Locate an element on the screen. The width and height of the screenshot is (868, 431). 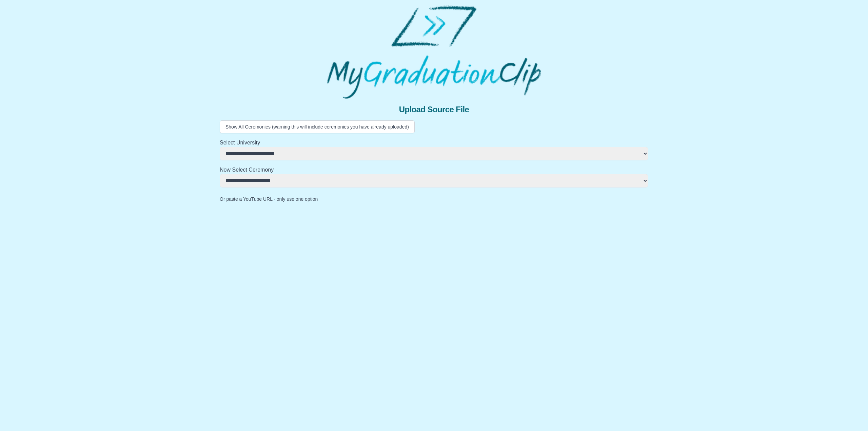
h2: Select University is located at coordinates (434, 143).